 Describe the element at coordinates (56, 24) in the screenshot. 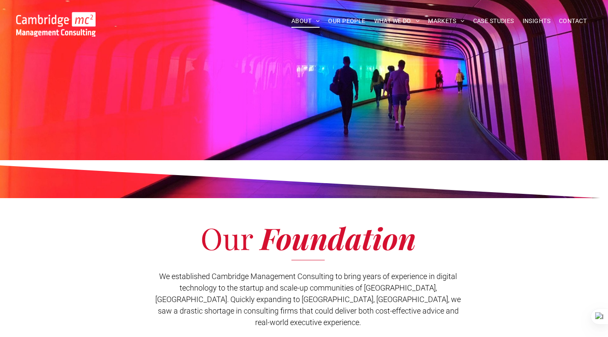

I see `img: Go to Homepage` at that location.